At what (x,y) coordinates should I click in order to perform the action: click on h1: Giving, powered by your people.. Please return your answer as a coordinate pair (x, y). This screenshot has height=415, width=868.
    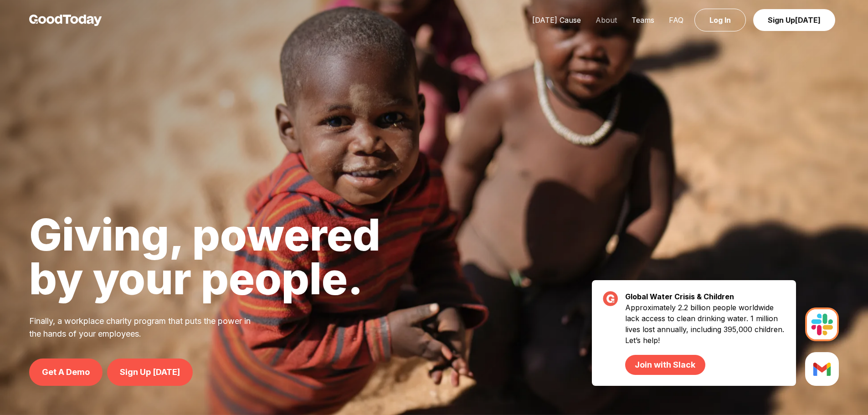
    Looking at the image, I should click on (204, 257).